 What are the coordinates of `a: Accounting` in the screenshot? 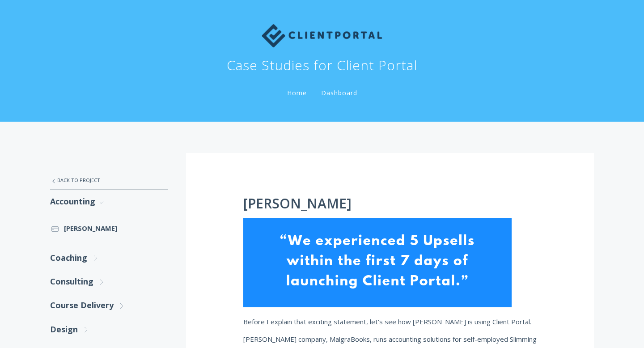 It's located at (109, 201).